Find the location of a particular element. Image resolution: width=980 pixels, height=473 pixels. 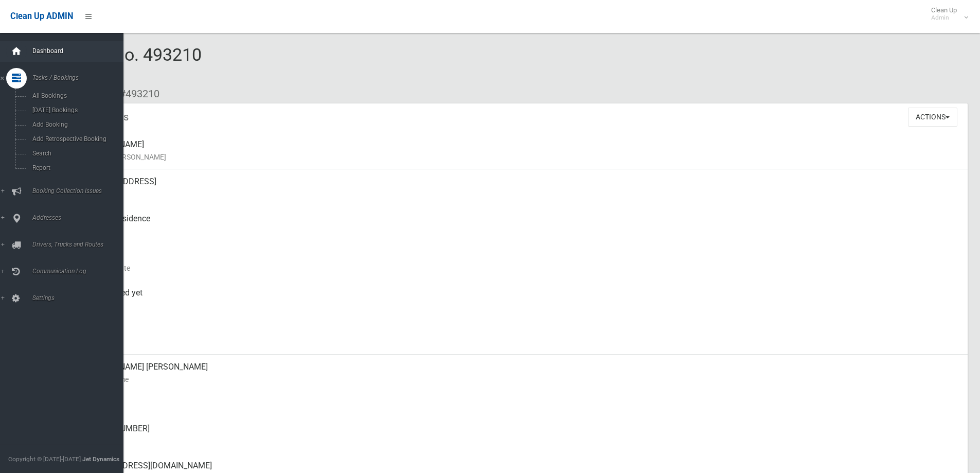

div: Front of Residence is located at coordinates (521, 225).